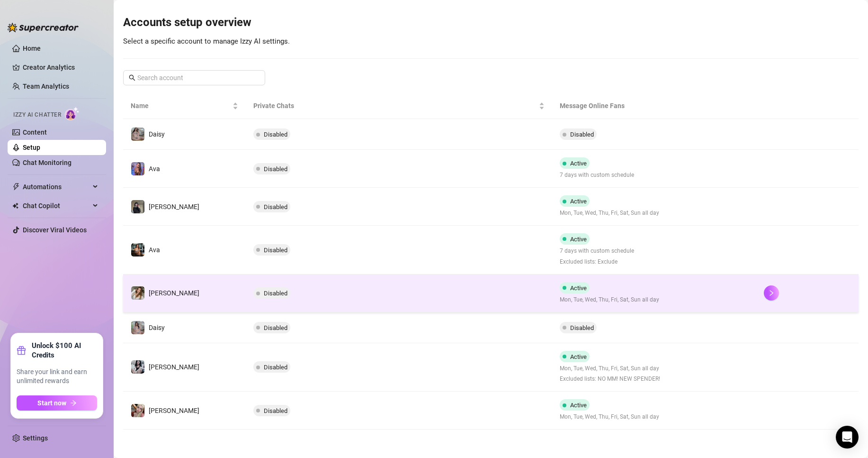 This screenshot has height=458, width=868. Describe the element at coordinates (37, 115) in the screenshot. I see `span: Izzy AI Chatter` at that location.